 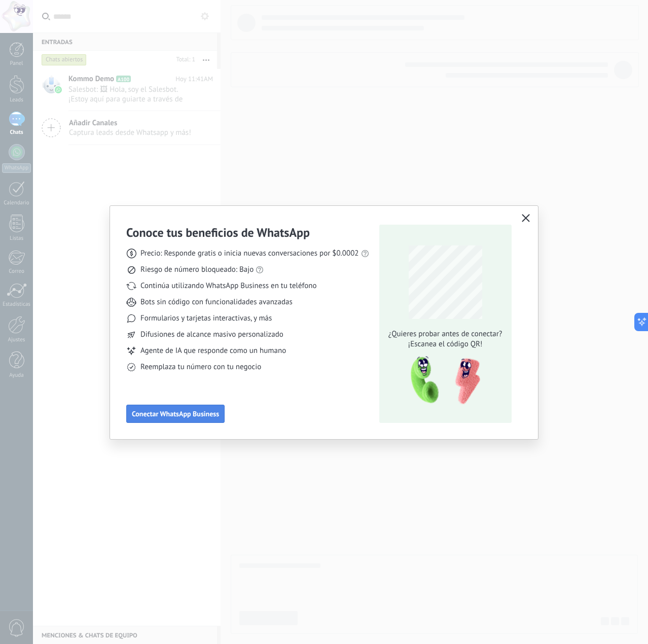 What do you see at coordinates (201, 367) in the screenshot?
I see `span: Reemplaza tu número con tu negocio` at bounding box center [201, 367].